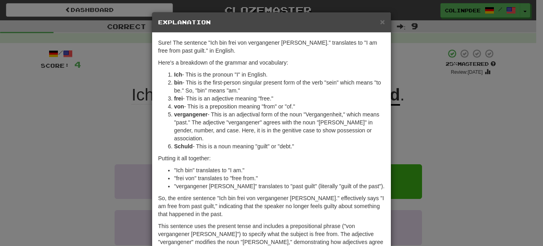  Describe the element at coordinates (271, 22) in the screenshot. I see `h5: Explanation` at that location.